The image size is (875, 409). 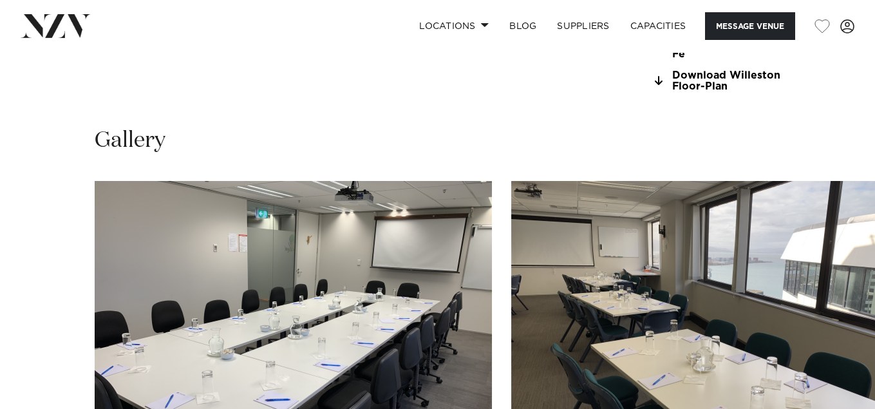 What do you see at coordinates (658, 26) in the screenshot?
I see `a: Capacities` at bounding box center [658, 26].